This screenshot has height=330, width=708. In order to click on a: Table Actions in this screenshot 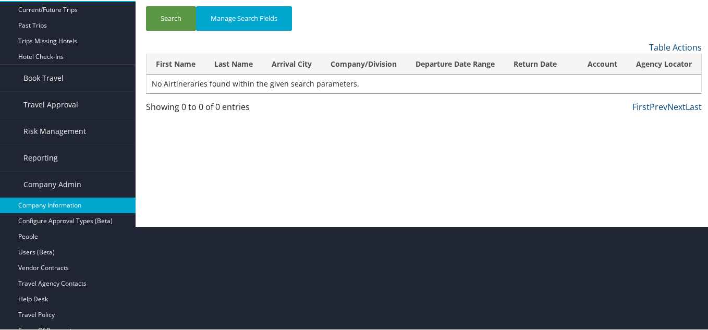, I will do `click(675, 46)`.